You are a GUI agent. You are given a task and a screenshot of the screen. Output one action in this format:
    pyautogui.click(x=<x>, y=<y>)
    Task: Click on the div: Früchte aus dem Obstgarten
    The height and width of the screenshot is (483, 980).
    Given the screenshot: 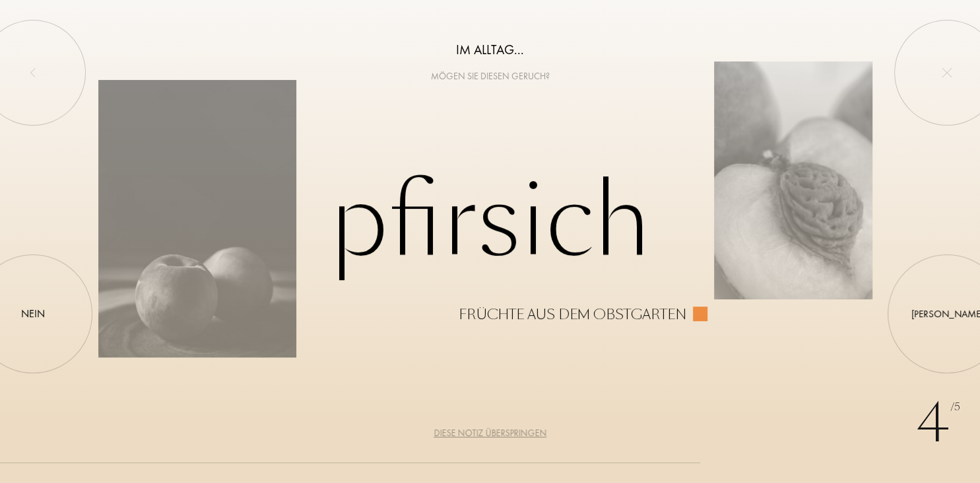 What is the action you would take?
    pyautogui.click(x=573, y=314)
    